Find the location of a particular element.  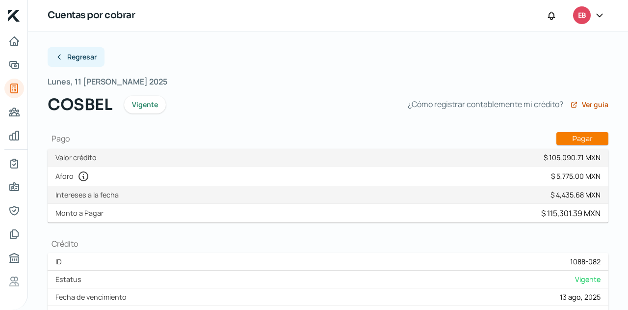

div: 13 ago, 2025 is located at coordinates (580, 296).